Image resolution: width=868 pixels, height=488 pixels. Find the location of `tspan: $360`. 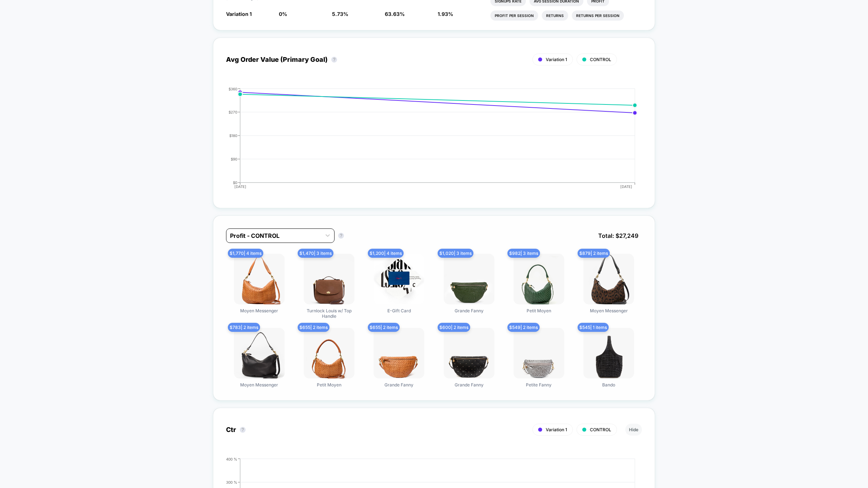

tspan: $360 is located at coordinates (232, 89).